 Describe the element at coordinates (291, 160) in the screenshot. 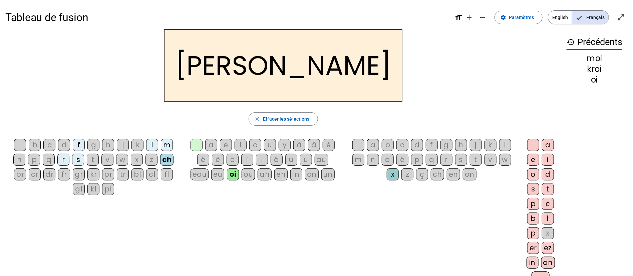

I see `div: û` at that location.